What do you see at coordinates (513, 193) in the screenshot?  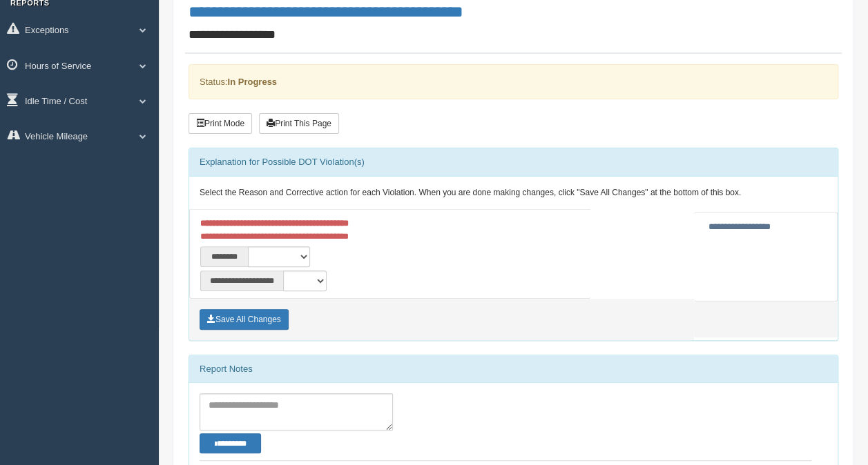 I see `div: Select the Reason and Corrective action for each Violation. When you are done making changes, cli...` at bounding box center [513, 193].